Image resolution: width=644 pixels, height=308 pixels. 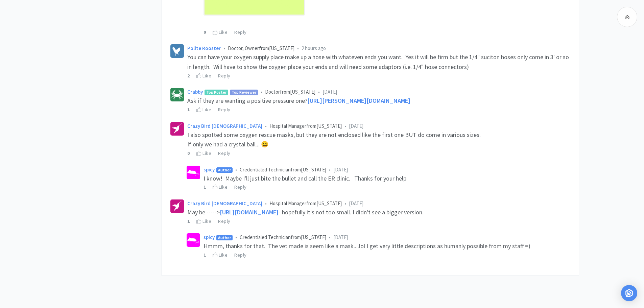 What do you see at coordinates (204, 48) in the screenshot?
I see `a: Polite Rooster` at bounding box center [204, 48].